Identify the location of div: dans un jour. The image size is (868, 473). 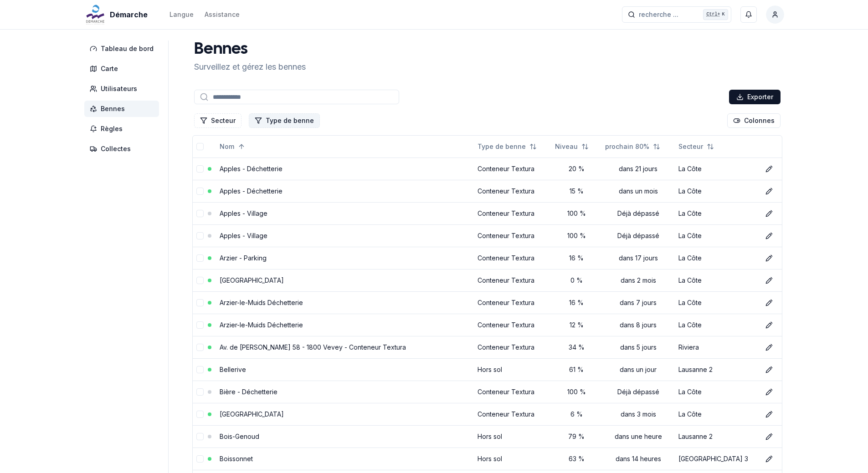
(638, 370).